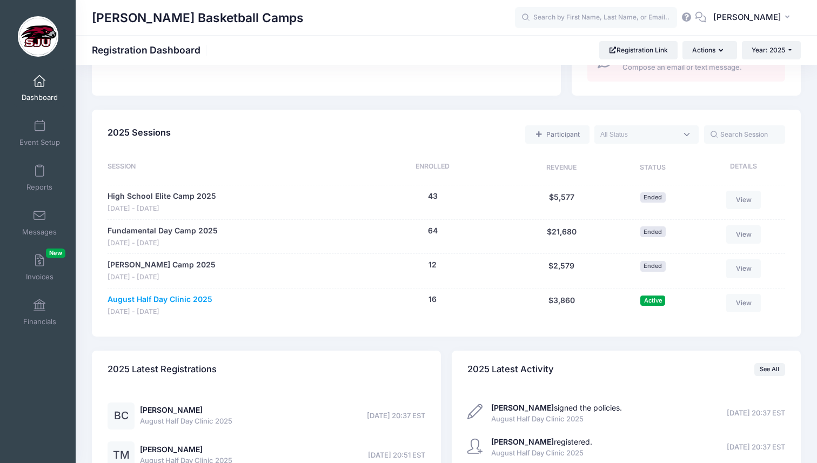 This screenshot has width=817, height=463. What do you see at coordinates (160, 299) in the screenshot?
I see `a: August Half Day Clinic 2025` at bounding box center [160, 299].